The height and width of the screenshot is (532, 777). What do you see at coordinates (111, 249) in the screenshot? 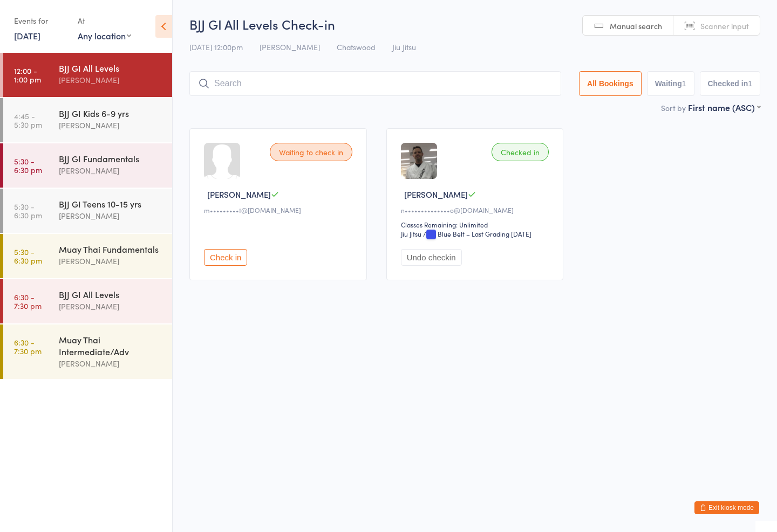
I see `div: Muay Thai Fundamentals` at bounding box center [111, 249].